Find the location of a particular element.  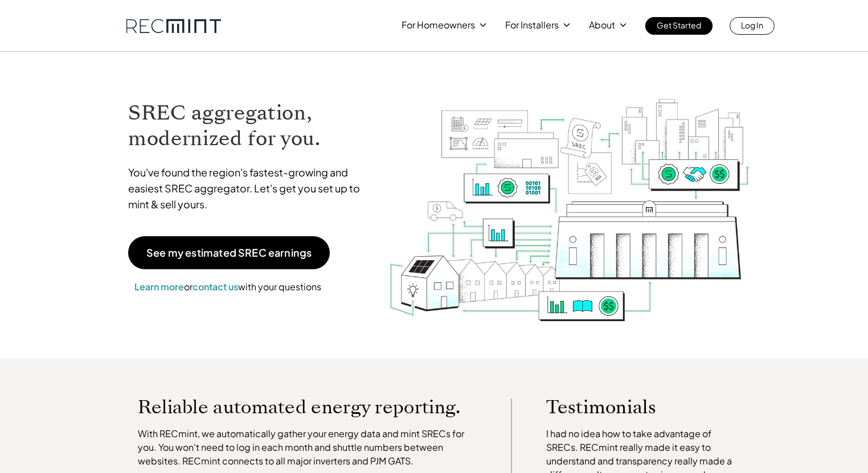

span: contact us is located at coordinates (215, 287).